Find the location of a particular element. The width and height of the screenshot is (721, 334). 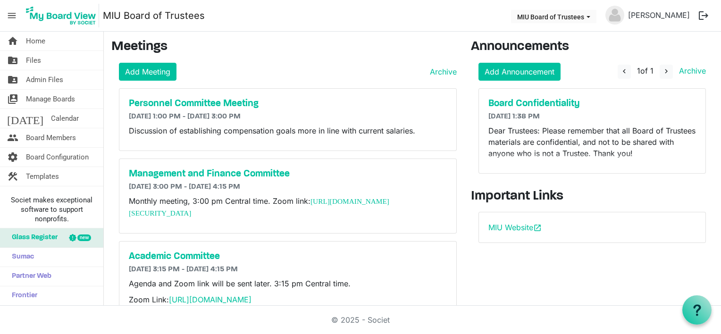

span: menu is located at coordinates (12, 16).